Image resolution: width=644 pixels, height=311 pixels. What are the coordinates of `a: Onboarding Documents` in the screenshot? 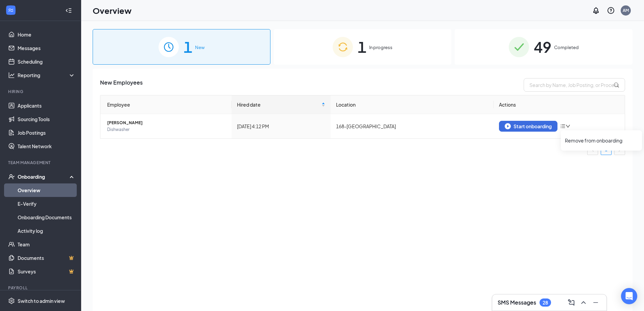 It's located at (46, 217).